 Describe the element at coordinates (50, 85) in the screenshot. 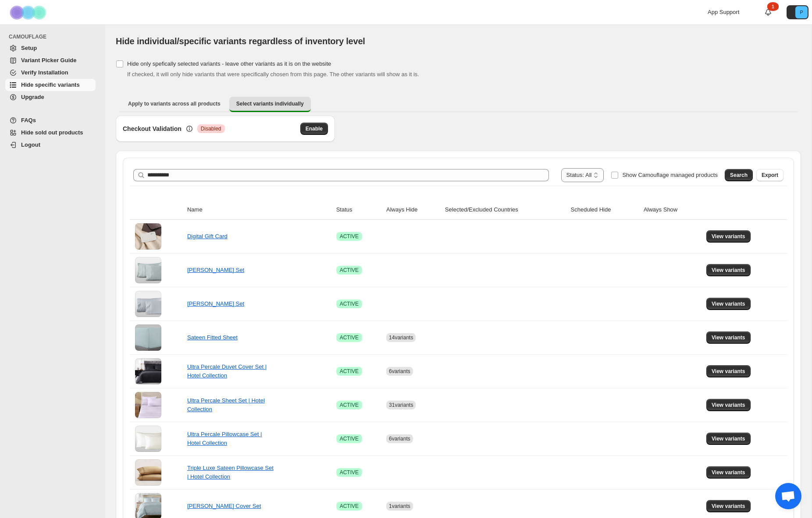

I see `a: Hide specific variants` at that location.